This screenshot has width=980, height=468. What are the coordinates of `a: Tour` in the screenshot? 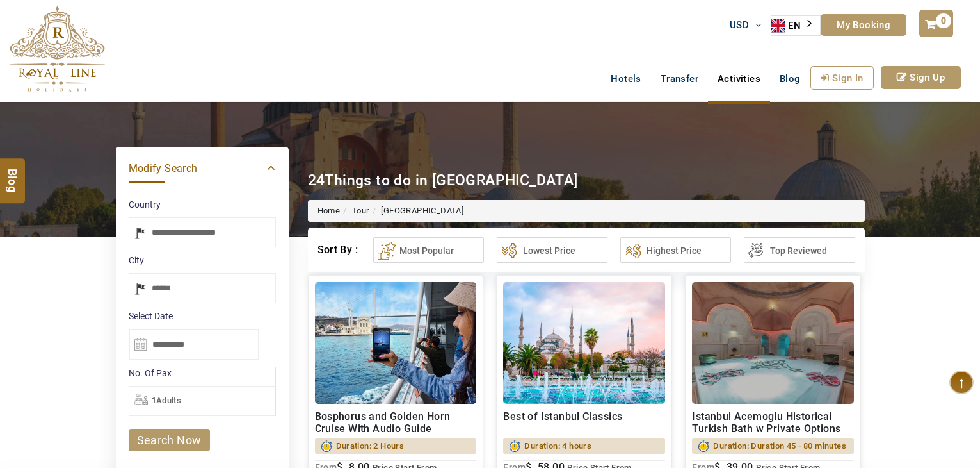 It's located at (360, 210).